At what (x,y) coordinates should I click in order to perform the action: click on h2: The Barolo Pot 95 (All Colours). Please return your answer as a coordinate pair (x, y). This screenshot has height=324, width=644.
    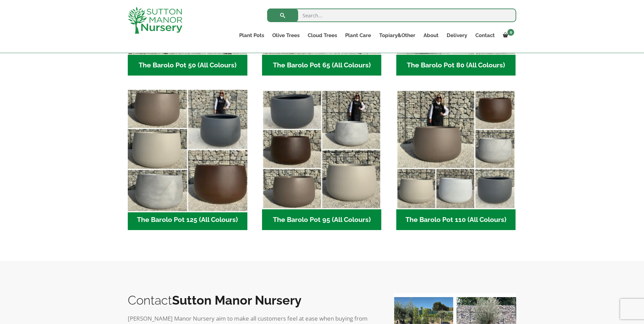
    Looking at the image, I should click on (322, 220).